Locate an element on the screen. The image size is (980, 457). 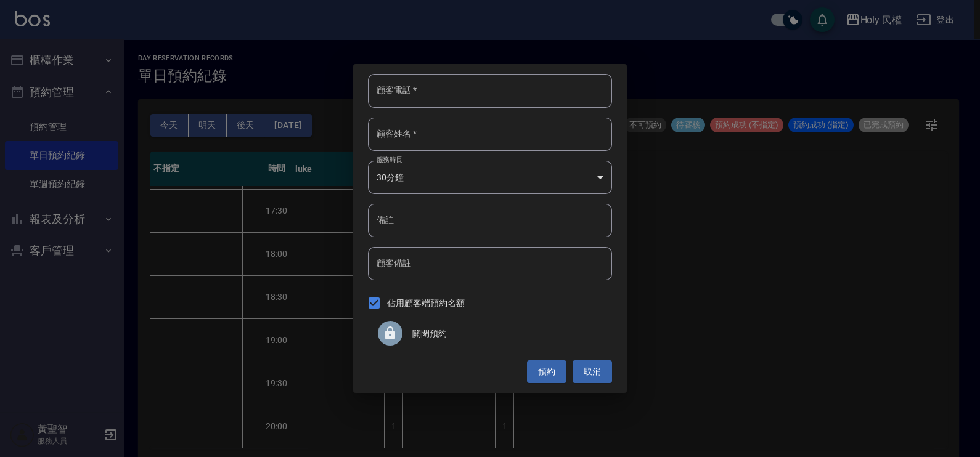
div: 關閉預約 is located at coordinates (490, 334).